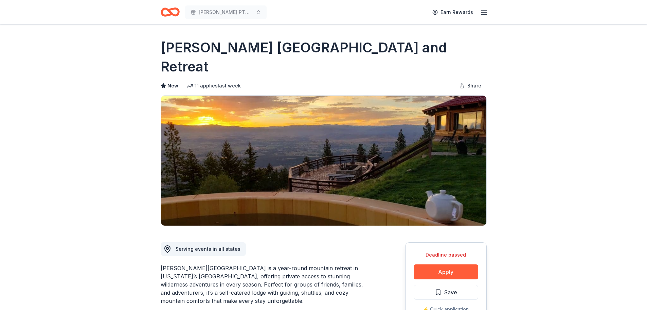 This screenshot has width=647, height=310. What do you see at coordinates (470, 86) in the screenshot?
I see `button: Share` at bounding box center [470, 86].